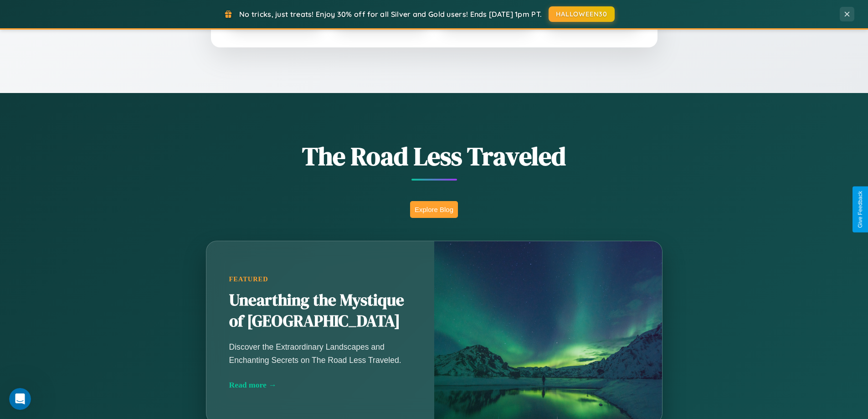 Image resolution: width=868 pixels, height=419 pixels. Describe the element at coordinates (860, 209) in the screenshot. I see `div: Give Feedback` at that location.